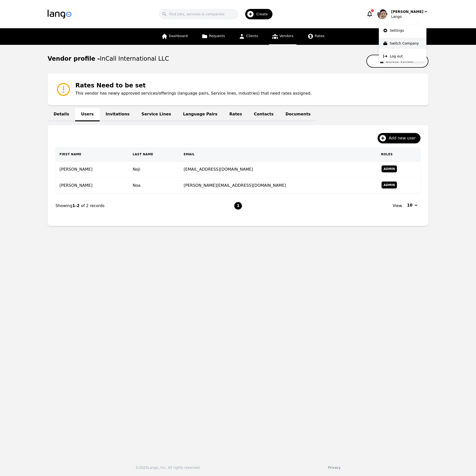 The image size is (476, 476). I want to click on a: Language Pairs, so click(200, 115).